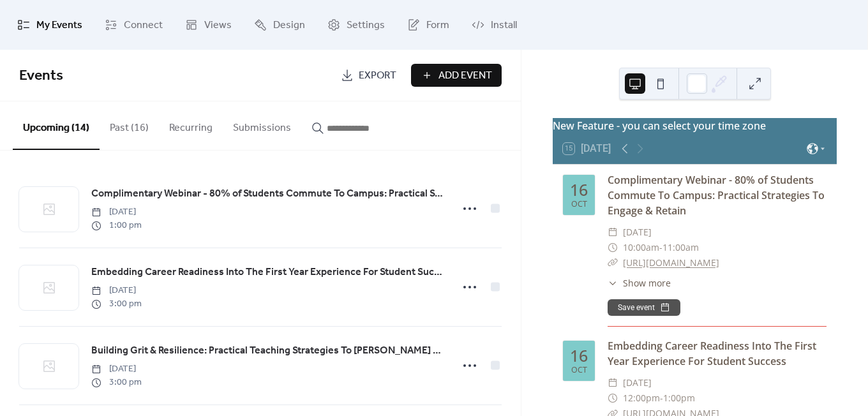  Describe the element at coordinates (191, 125) in the screenshot. I see `button: Recurring` at that location.